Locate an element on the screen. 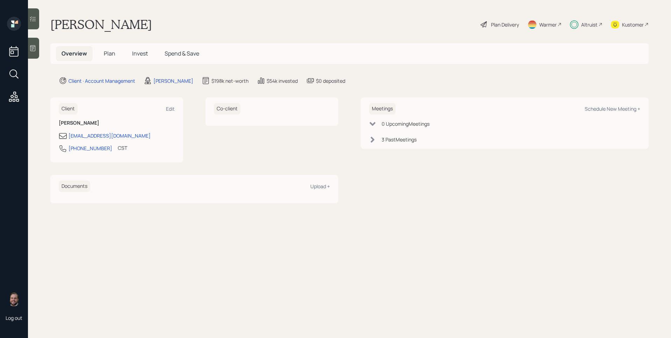 Image resolution: width=671 pixels, height=338 pixels. div: Plan Delivery is located at coordinates (505, 24).